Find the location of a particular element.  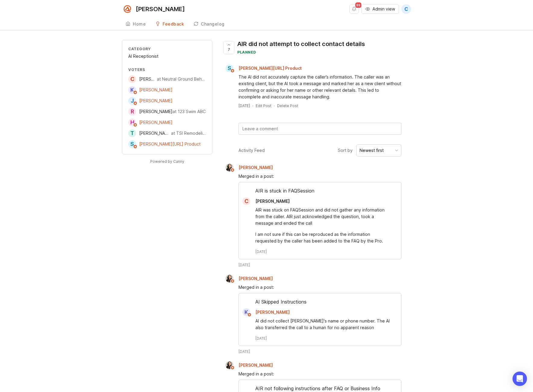

button: Notifications is located at coordinates (354, 9).